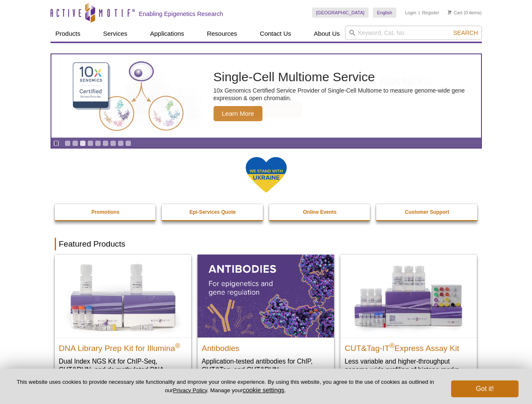 The width and height of the screenshot is (532, 404). What do you see at coordinates (449, 12) in the screenshot?
I see `img: Your Cart` at bounding box center [449, 12].